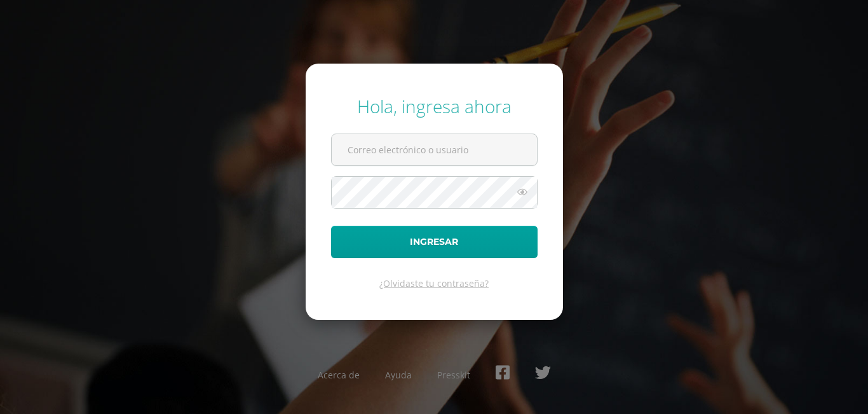 The width and height of the screenshot is (868, 414). Describe the element at coordinates (434, 283) in the screenshot. I see `a: ¿Olvidaste tu contraseña?` at that location.